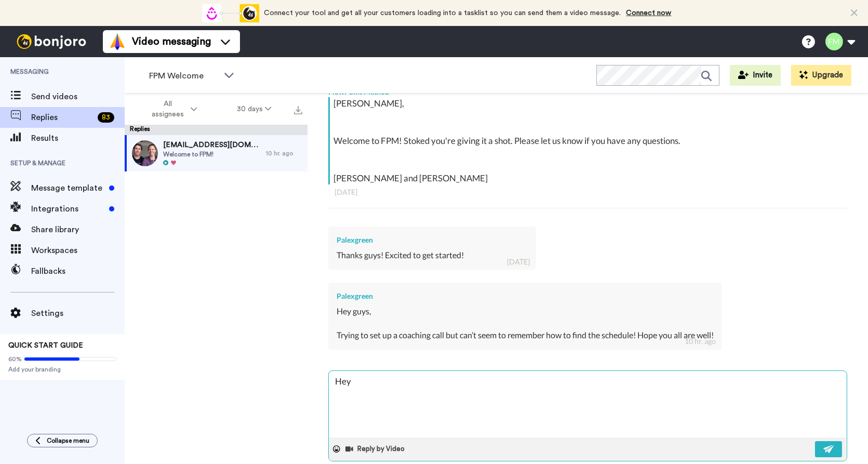  Describe the element at coordinates (68, 441) in the screenshot. I see `span: Collapse menu` at that location.